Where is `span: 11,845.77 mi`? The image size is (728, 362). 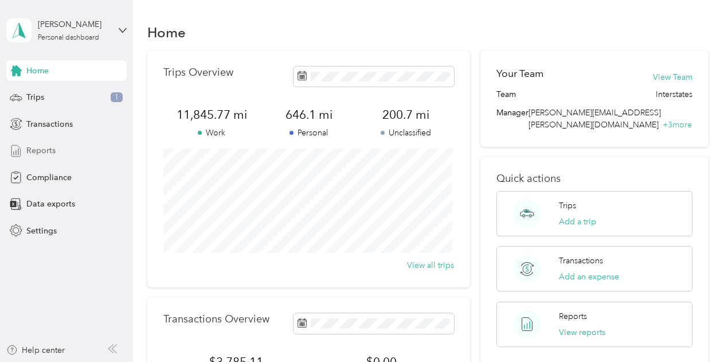
span: 11,845.77 mi is located at coordinates (211, 115).